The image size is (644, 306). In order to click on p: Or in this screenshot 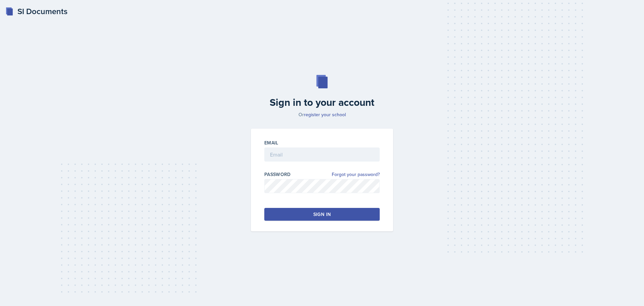, I will do `click(322, 115)`.